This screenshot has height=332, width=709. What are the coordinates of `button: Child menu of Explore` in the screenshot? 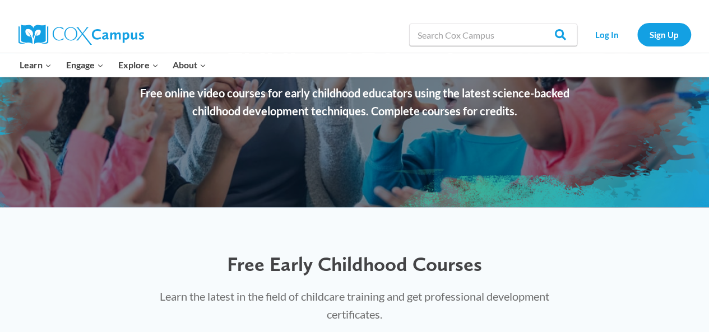 It's located at (138, 65).